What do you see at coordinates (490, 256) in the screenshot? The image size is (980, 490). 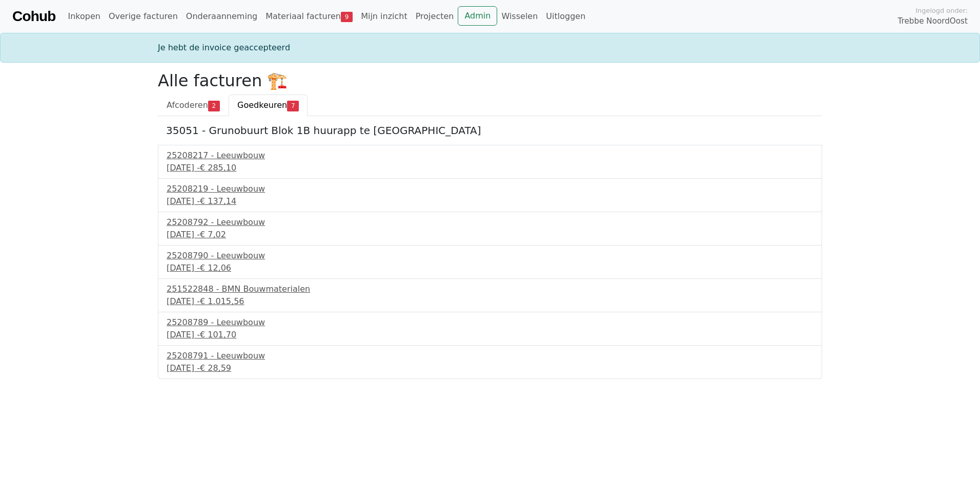 I see `div: 25208790 - Leeuwbouw` at bounding box center [490, 256].